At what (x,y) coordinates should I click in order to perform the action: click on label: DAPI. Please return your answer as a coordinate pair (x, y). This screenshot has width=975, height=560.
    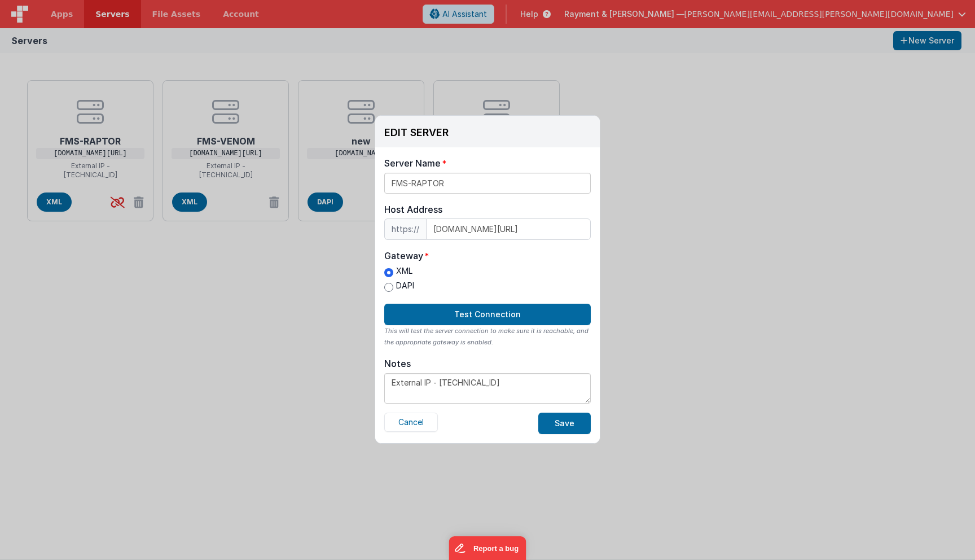
    Looking at the image, I should click on (399, 285).